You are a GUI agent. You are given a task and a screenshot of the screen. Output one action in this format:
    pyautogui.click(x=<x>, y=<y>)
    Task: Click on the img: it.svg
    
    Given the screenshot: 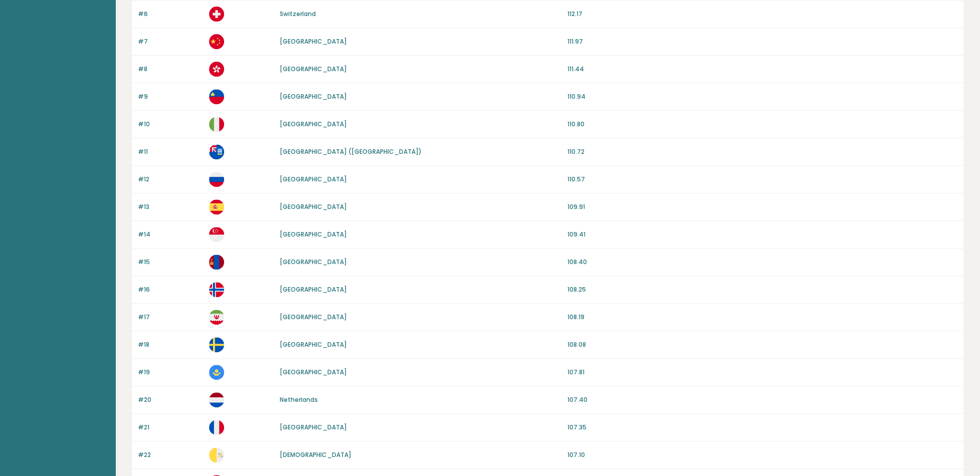 What is the action you would take?
    pyautogui.click(x=217, y=124)
    